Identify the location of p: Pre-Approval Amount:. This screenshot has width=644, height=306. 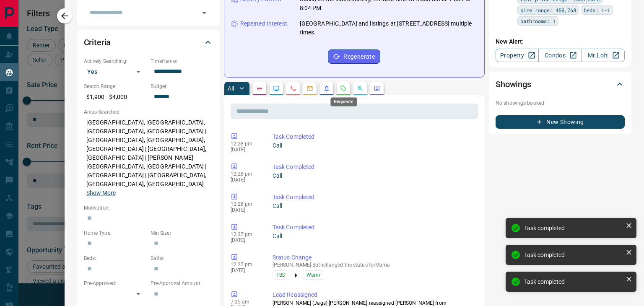
(182, 283).